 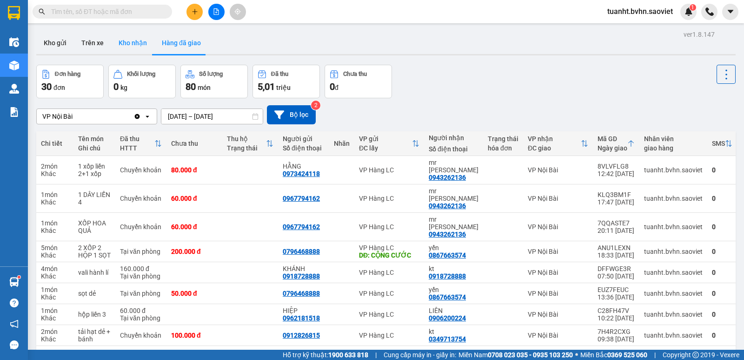 I want to click on div: yến, so click(x=453, y=289).